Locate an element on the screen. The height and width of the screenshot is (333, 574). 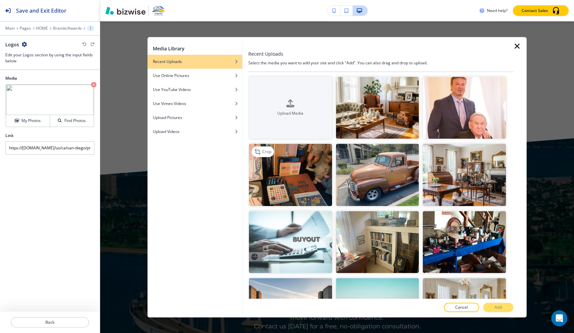
button: My Photos is located at coordinates (28, 121).